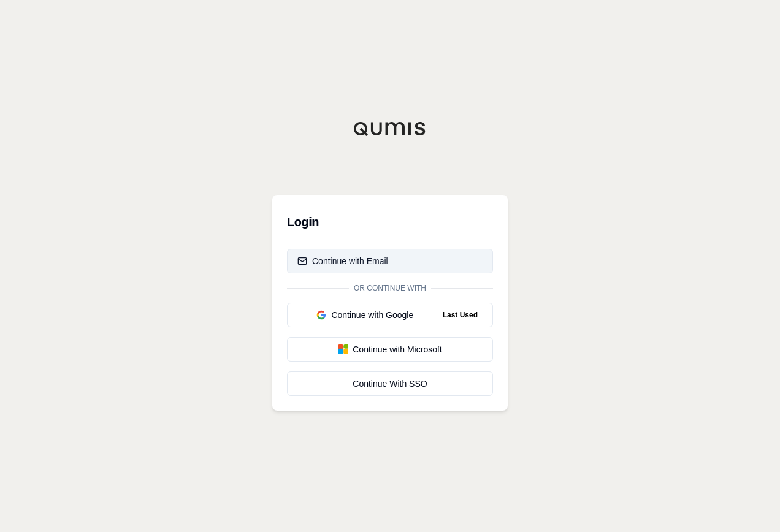  Describe the element at coordinates (390, 383) in the screenshot. I see `a: Continue With SSO` at that location.